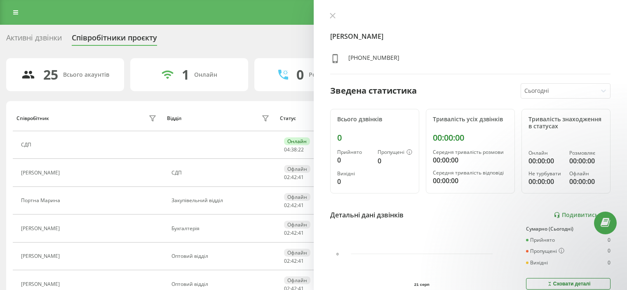  What do you see at coordinates (338, 253) in the screenshot?
I see `text: 0` at bounding box center [338, 253].